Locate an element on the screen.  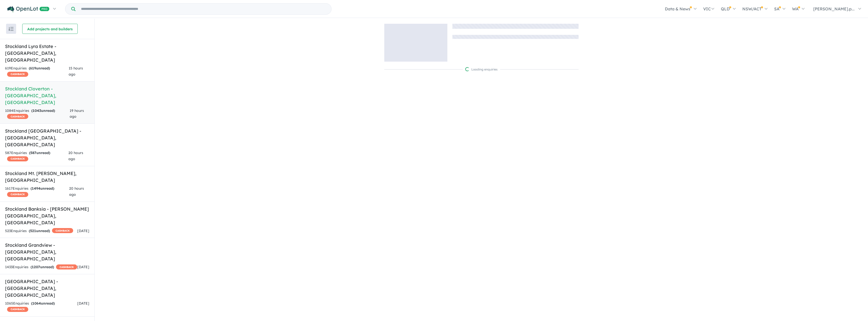
div: 1617 Enquir ies is located at coordinates (37, 191).